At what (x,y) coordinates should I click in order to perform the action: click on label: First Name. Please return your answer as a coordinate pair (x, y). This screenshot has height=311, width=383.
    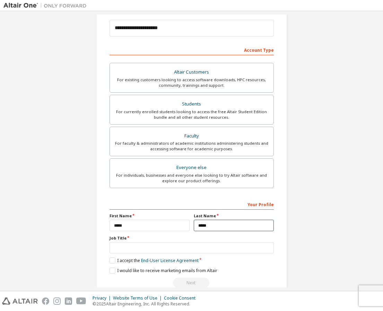
    Looking at the image, I should click on (149, 216).